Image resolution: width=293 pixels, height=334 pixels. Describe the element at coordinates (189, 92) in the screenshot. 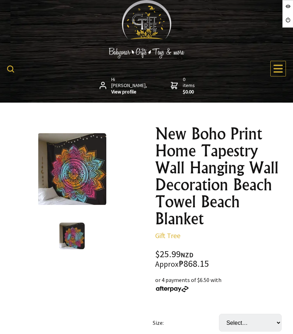

I see `strong: $0.00` at that location.